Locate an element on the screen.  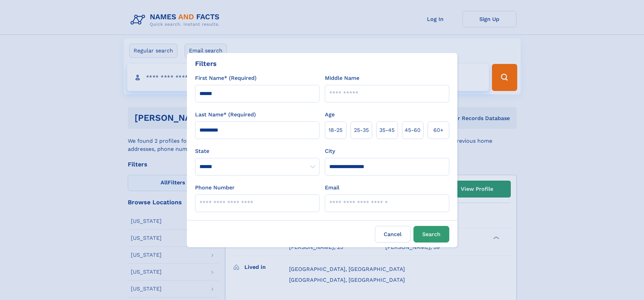
div: Filters is located at coordinates (206, 63).